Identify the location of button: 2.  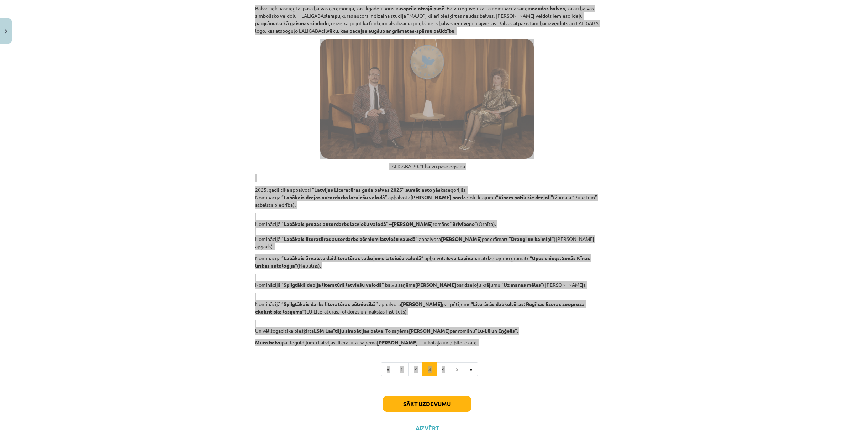
(416, 369).